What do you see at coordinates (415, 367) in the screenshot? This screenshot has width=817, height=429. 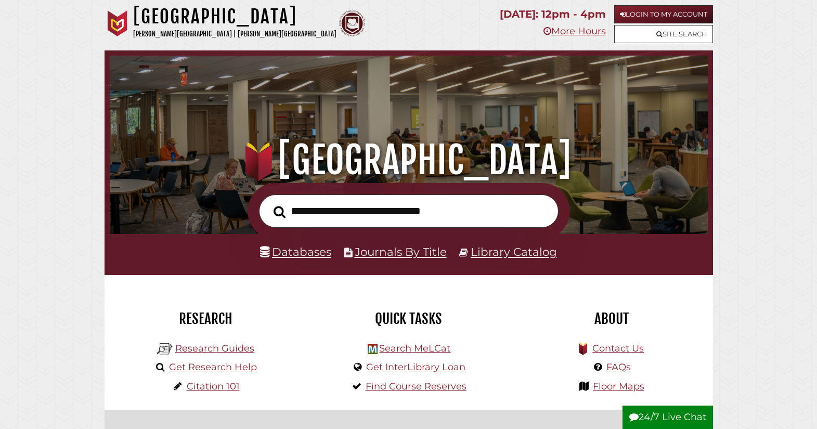 I see `a: Get InterLibrary Loan` at bounding box center [415, 367].